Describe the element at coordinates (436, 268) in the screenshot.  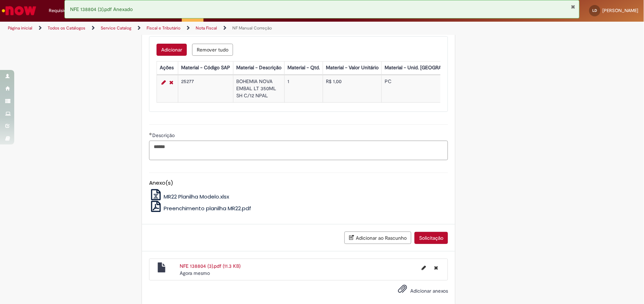
I see `button: Excluir NFE 138804 (3).pdf` at that location.